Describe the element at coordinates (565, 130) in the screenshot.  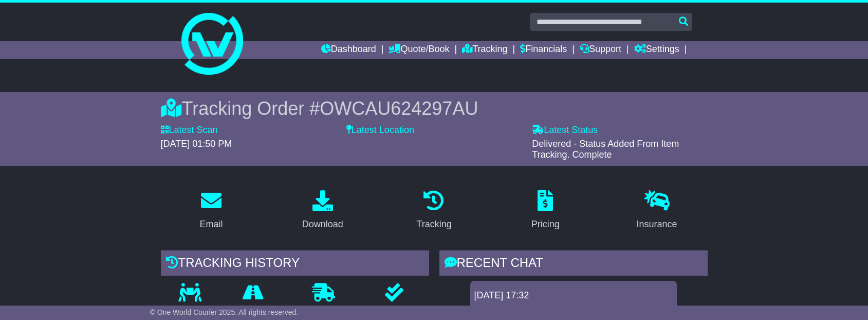
I see `label: Latest Status` at that location.